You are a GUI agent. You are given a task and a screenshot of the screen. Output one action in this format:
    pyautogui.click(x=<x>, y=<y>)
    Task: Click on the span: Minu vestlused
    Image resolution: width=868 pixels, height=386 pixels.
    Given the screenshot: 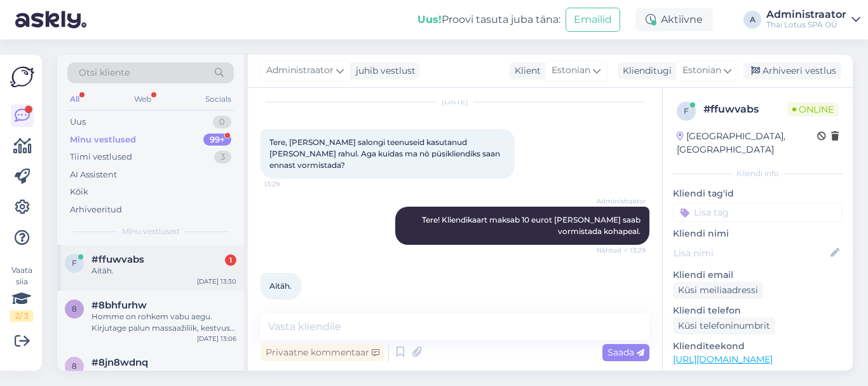 What is the action you would take?
    pyautogui.click(x=150, y=231)
    